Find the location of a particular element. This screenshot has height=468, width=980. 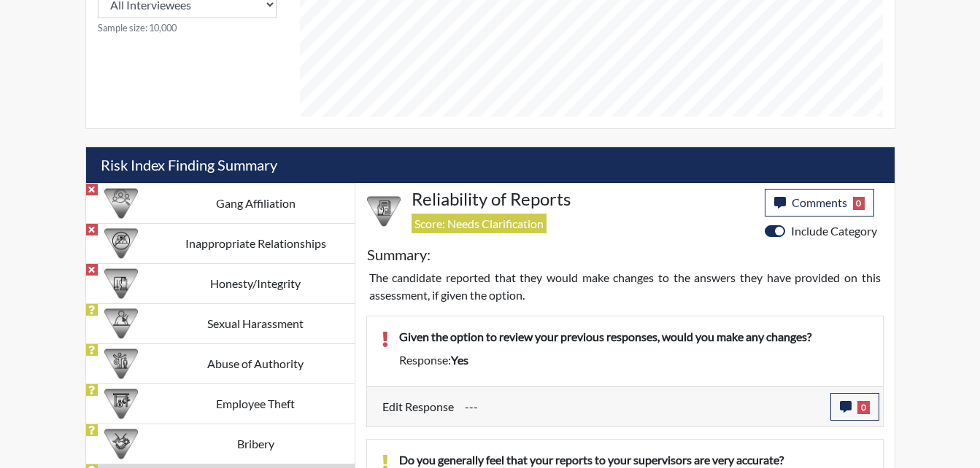

span: Comments is located at coordinates (819, 202).